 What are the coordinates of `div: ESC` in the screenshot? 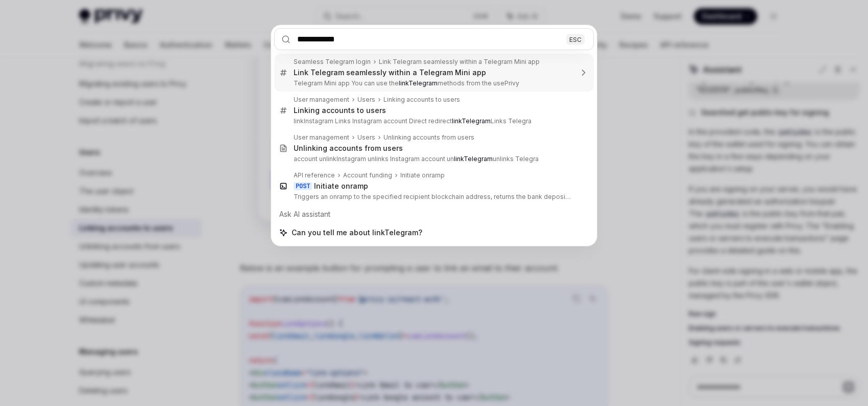 It's located at (576, 38).